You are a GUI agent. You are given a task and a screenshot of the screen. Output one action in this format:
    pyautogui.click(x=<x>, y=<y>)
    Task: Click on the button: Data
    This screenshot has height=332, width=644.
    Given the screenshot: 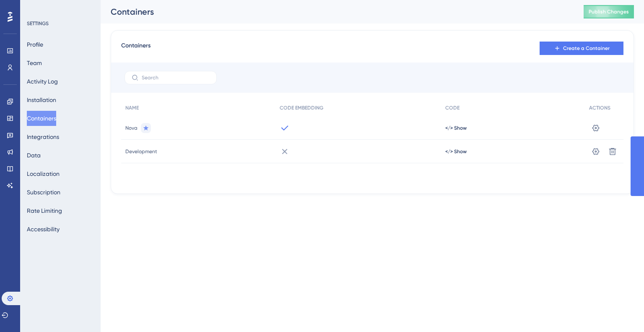 What is the action you would take?
    pyautogui.click(x=34, y=155)
    